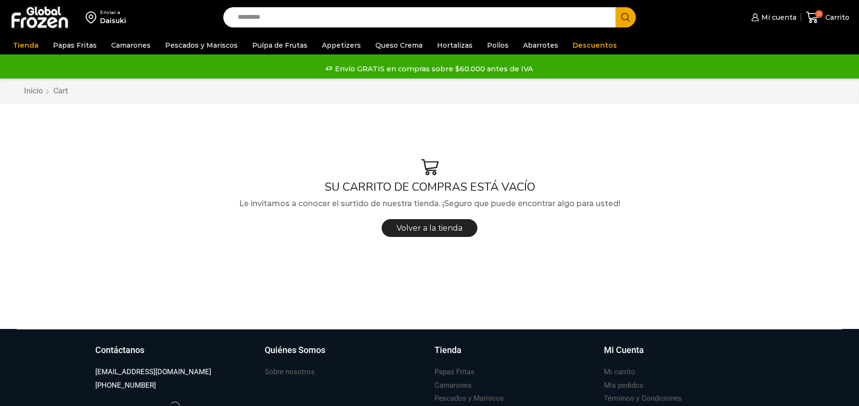 Image resolution: width=859 pixels, height=406 pixels. I want to click on h1: SU CARRITO DE COMPRAS ESTÁ VACÍO, so click(429, 187).